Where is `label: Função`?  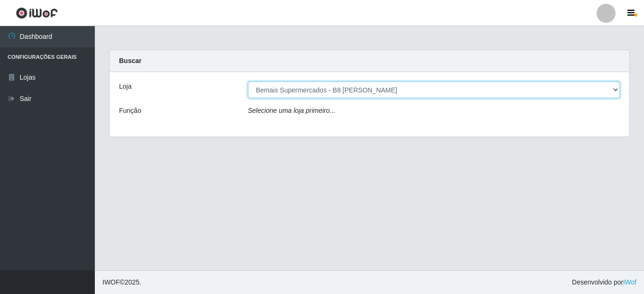
label: Função is located at coordinates (130, 110).